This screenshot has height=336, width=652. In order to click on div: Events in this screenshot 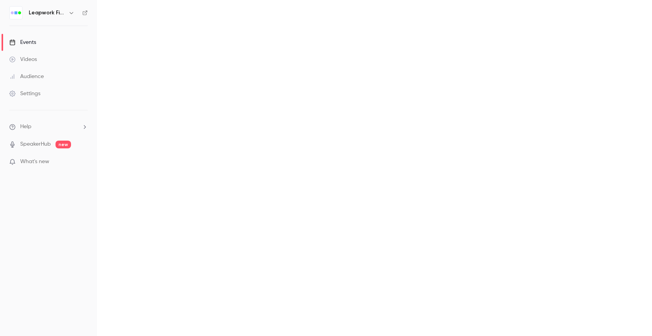, I will do `click(23, 42)`.